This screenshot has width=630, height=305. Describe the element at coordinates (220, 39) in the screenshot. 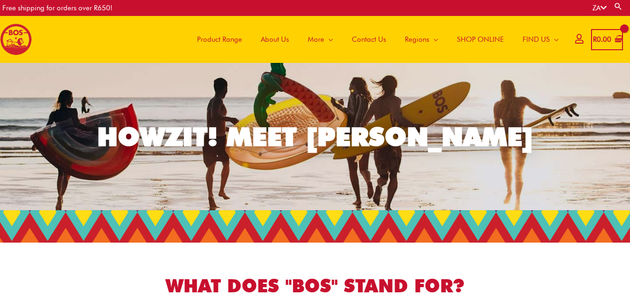

I see `span: Product Range` at that location.